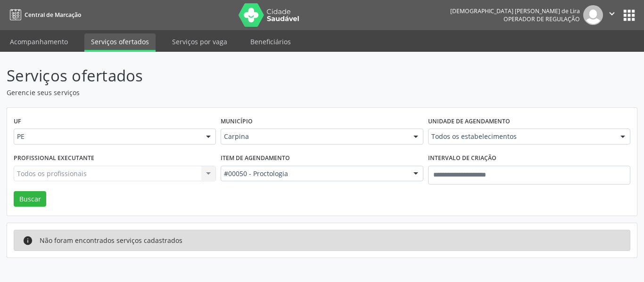  What do you see at coordinates (462, 158) in the screenshot?
I see `label: Intervalo de criação` at bounding box center [462, 158].